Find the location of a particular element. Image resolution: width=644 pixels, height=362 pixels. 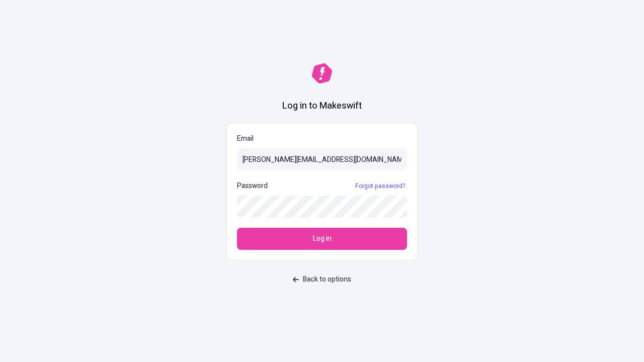

button: Log in is located at coordinates (322, 238).